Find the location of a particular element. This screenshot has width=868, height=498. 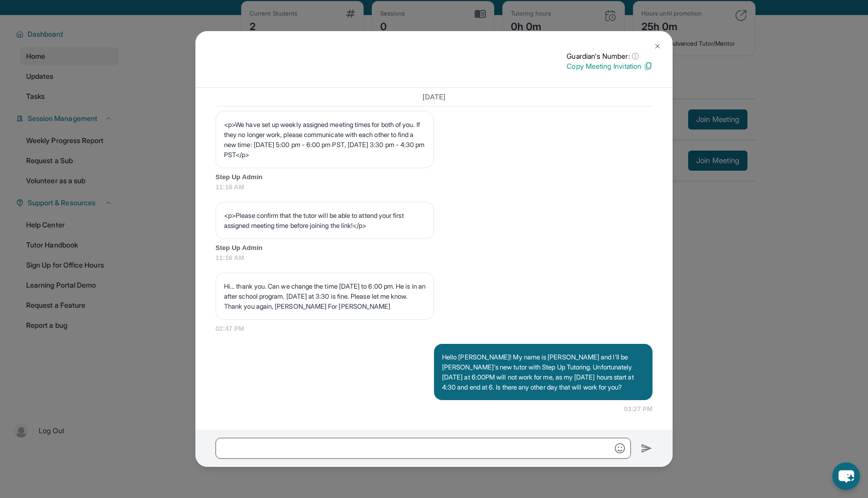

p: Copy Meeting Invitation is located at coordinates (610, 66).